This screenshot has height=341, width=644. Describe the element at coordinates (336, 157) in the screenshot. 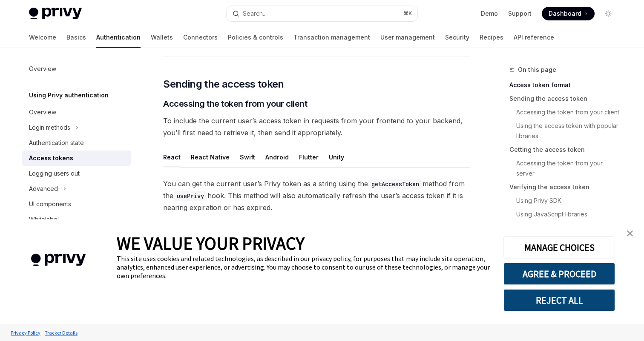

I see `button: Unity` at that location.